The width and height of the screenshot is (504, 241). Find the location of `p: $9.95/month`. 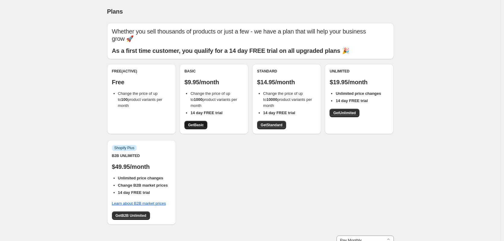

p: $9.95/month is located at coordinates (214, 82).